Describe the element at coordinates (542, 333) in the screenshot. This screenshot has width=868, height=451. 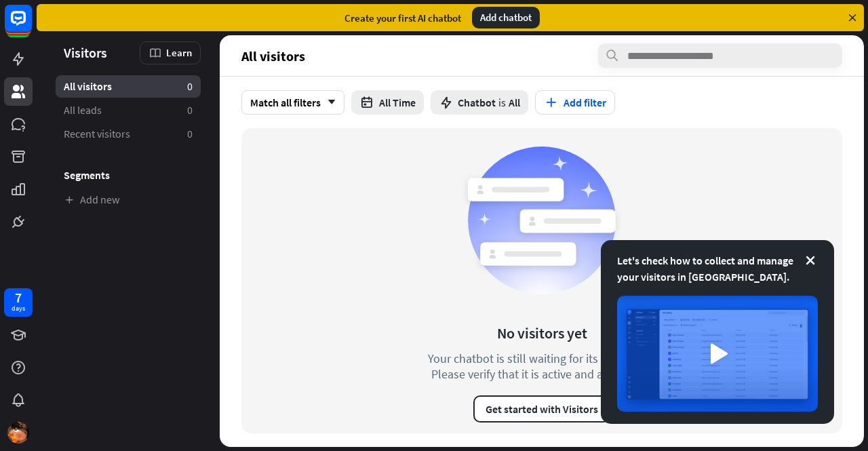
I see `div: No visitors yet` at that location.